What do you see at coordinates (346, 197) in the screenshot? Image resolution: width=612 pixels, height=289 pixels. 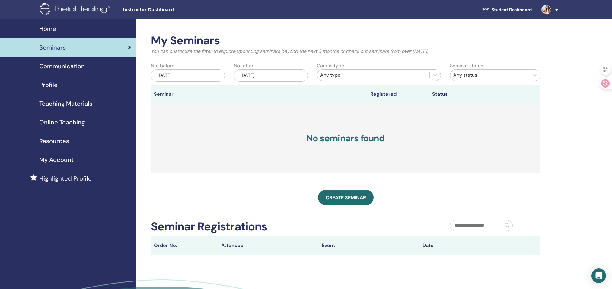 I see `span: Create seminar` at bounding box center [346, 197].